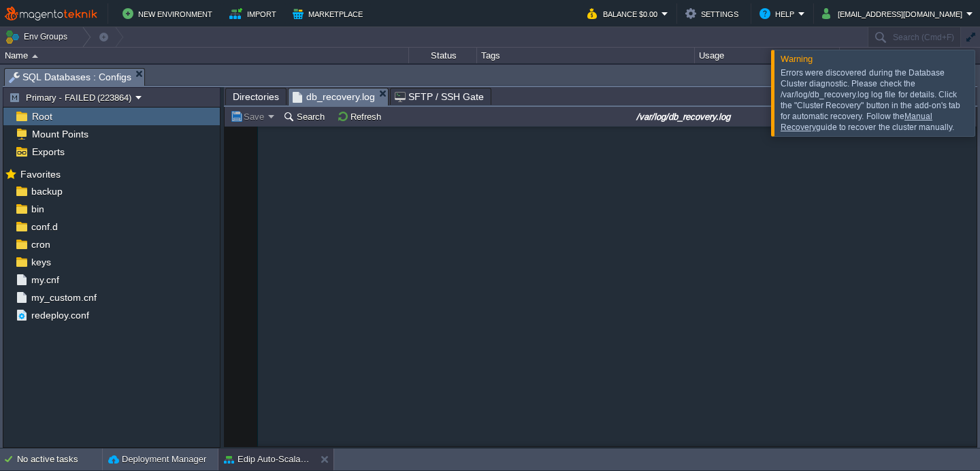 This screenshot has width=980, height=471. Describe the element at coordinates (256, 97) in the screenshot. I see `span: Directories` at that location.